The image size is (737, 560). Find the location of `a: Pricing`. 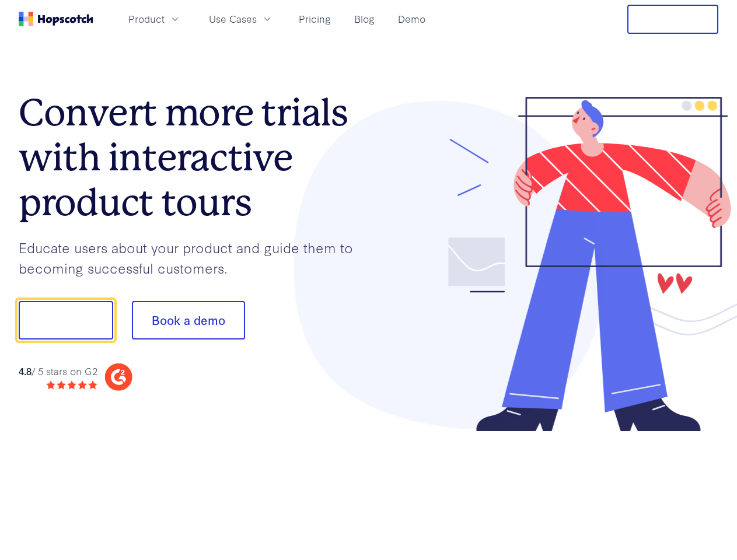

a: Pricing is located at coordinates (315, 19).